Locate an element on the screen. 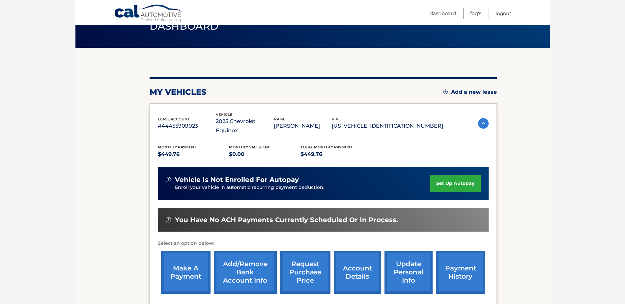 This screenshot has width=625, height=304. span: Total Monthly Payment is located at coordinates (326, 147).